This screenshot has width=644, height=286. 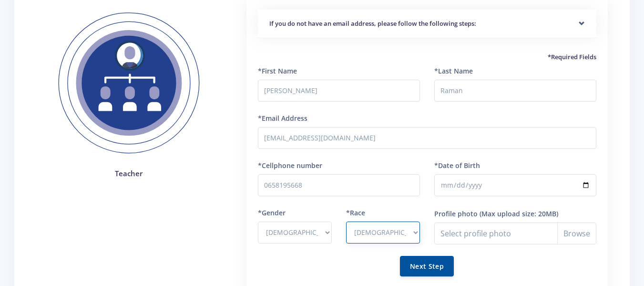 I want to click on h5: *Required Fields, so click(x=427, y=57).